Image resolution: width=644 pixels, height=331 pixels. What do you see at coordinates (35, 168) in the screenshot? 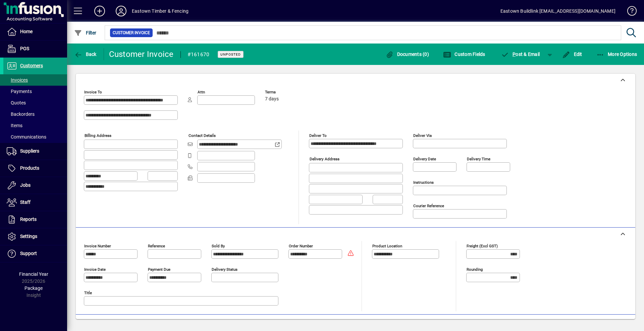
I see `a: Products` at bounding box center [35, 168].